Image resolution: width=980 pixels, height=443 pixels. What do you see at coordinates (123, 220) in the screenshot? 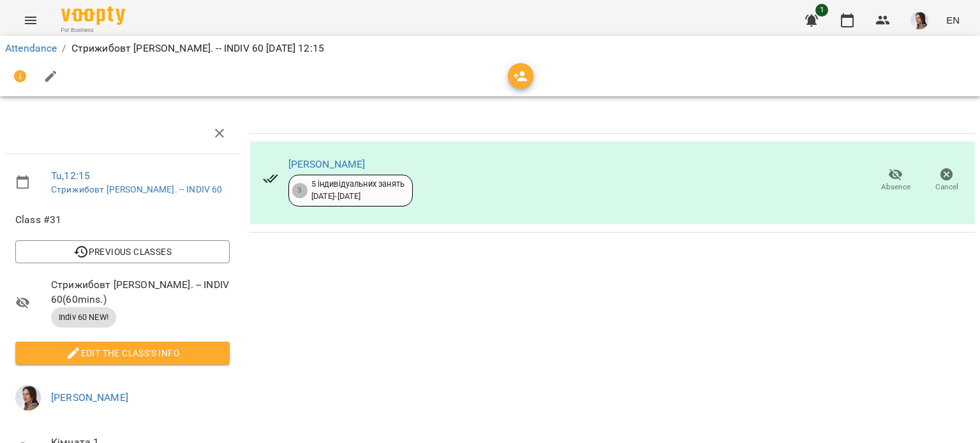
I see `span: Class #31` at bounding box center [123, 220].